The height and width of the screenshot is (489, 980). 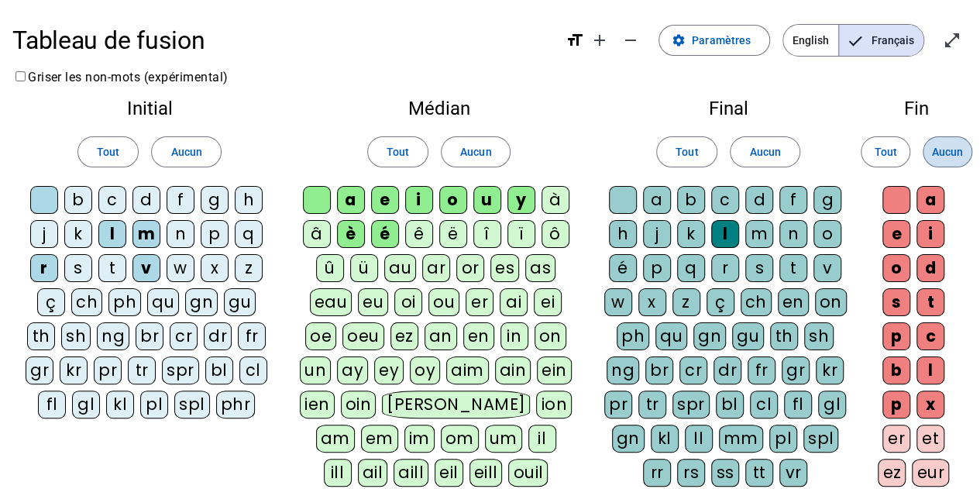 I want to click on button: Aucun, so click(x=948, y=152).